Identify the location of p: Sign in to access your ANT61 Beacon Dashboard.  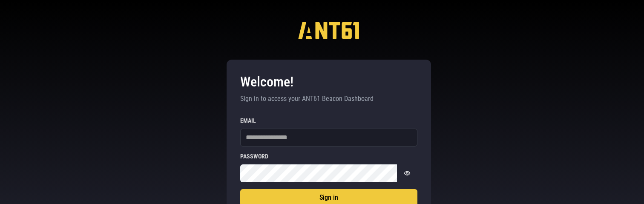
(329, 99).